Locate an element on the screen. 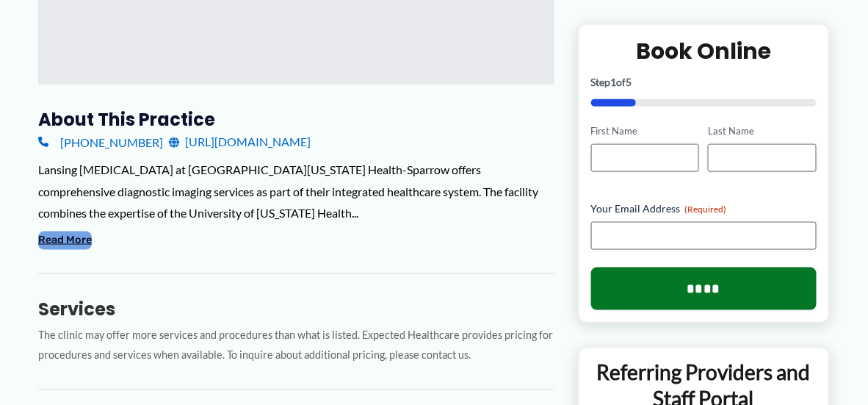 The width and height of the screenshot is (868, 405). label: Last Name is located at coordinates (762, 131).